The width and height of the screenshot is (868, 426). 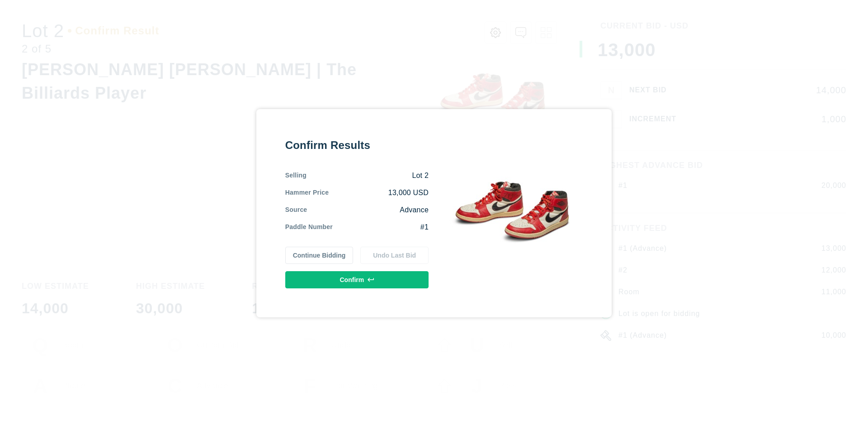 What do you see at coordinates (319, 255) in the screenshot?
I see `button: Continue Bidding` at bounding box center [319, 255].